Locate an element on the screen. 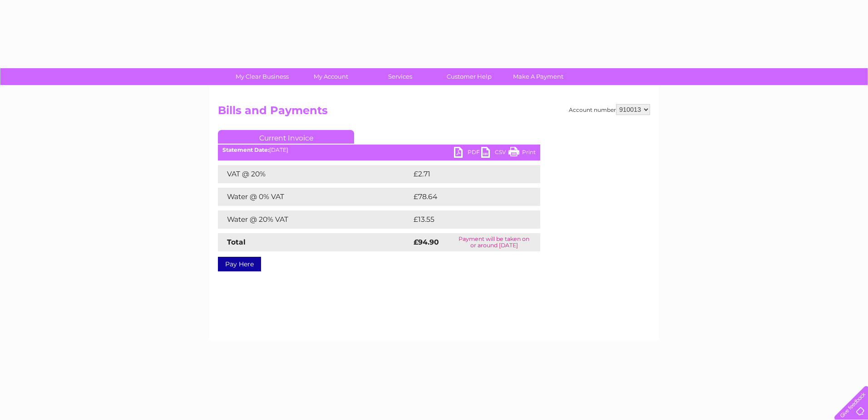 The height and width of the screenshot is (420, 868). a: Pay Here is located at coordinates (239, 264).